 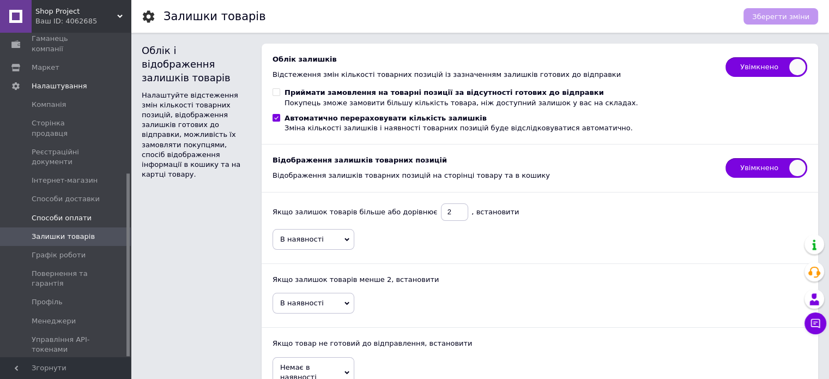 What do you see at coordinates (48, 105) in the screenshot?
I see `span: Компанія` at bounding box center [48, 105].